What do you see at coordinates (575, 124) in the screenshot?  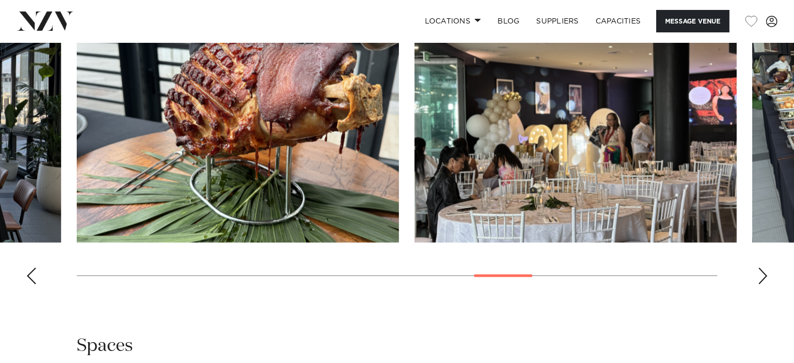 I see `swiper-slide: 15 / 21` at bounding box center [575, 124].